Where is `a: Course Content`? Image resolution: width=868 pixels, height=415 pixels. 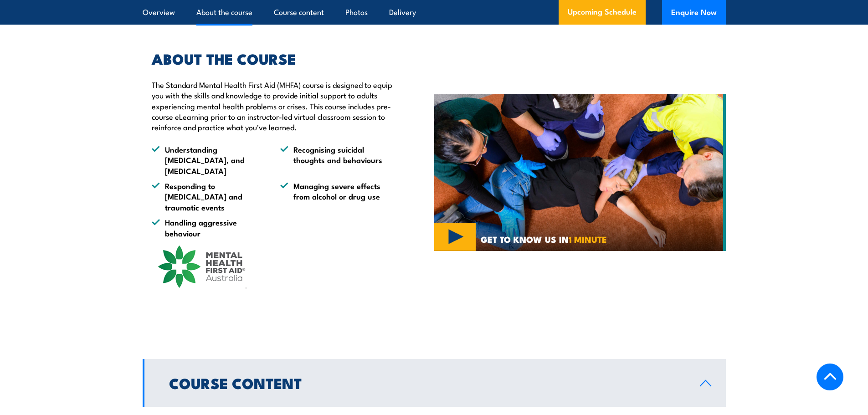 a: Course Content is located at coordinates (434, 383).